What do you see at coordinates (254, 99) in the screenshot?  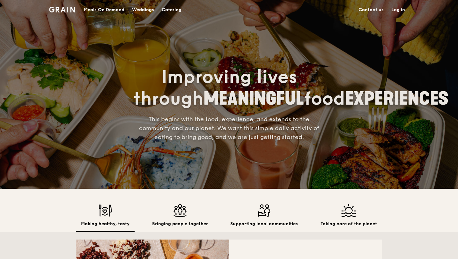 I see `span: MEANINGFUL` at bounding box center [254, 99].